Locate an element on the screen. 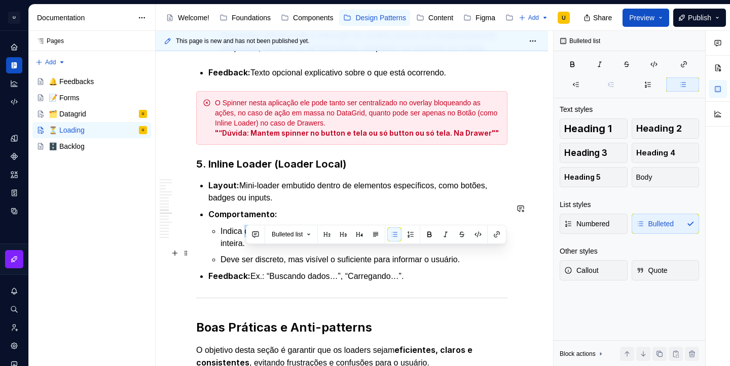 The image size is (730, 366). strong: 5. Inline Loader (Loader Local) is located at coordinates (271, 164).